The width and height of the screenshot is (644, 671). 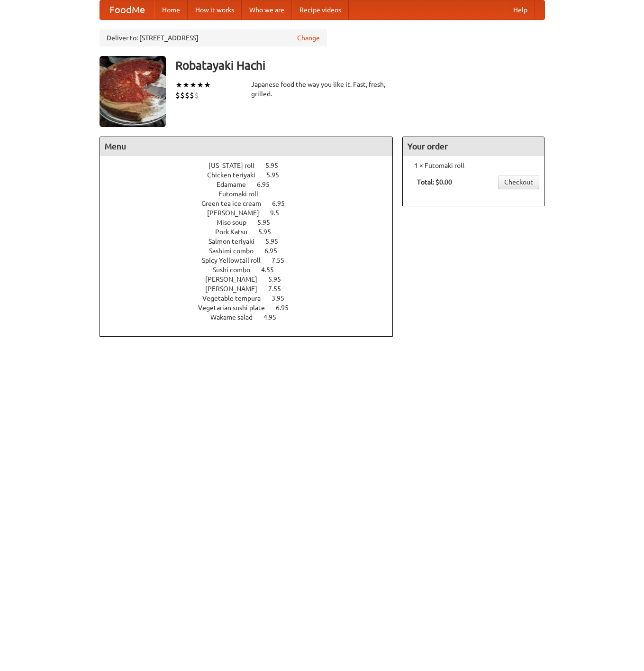 I want to click on a: Sashimi combo 6.95, so click(x=252, y=251).